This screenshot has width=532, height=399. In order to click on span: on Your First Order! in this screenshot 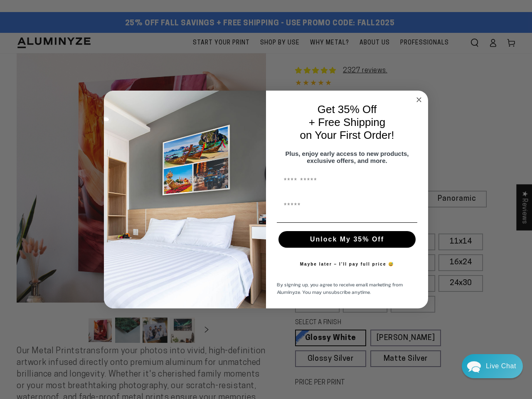, I will do `click(347, 135)`.